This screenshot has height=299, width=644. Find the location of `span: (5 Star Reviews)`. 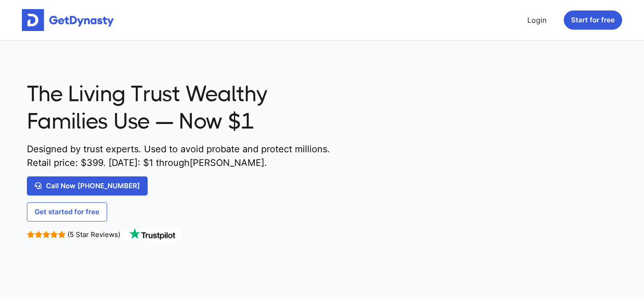

span: (5 Star Reviews) is located at coordinates (94, 234).